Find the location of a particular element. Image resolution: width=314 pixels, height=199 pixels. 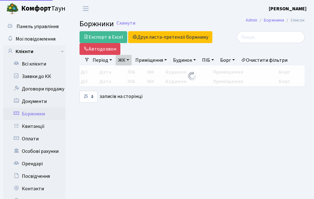

b: Комфорт is located at coordinates (36, 8).